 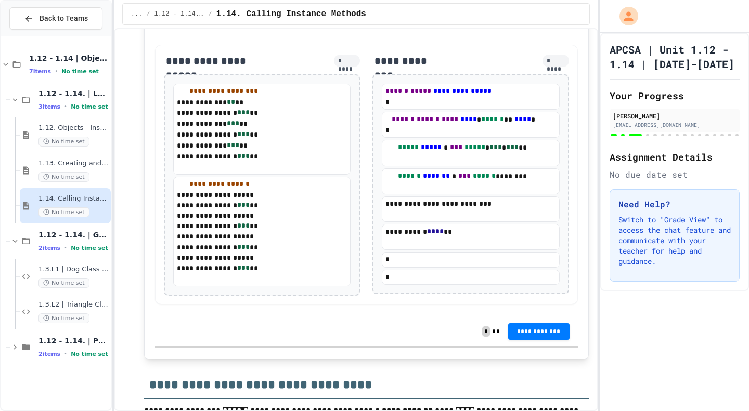 I want to click on h2: Your Progress, so click(x=674, y=96).